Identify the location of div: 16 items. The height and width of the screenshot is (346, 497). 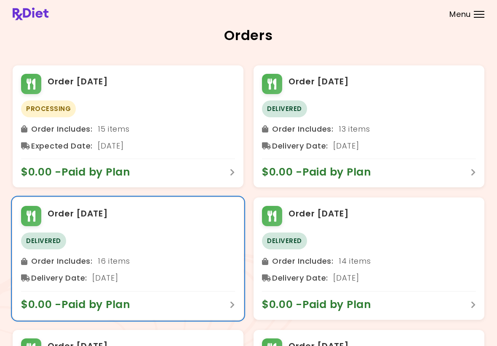
(128, 261).